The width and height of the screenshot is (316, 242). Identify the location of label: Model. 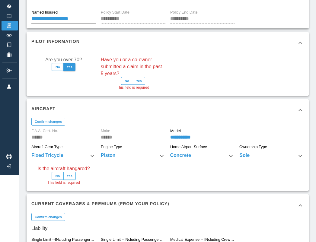
(175, 131).